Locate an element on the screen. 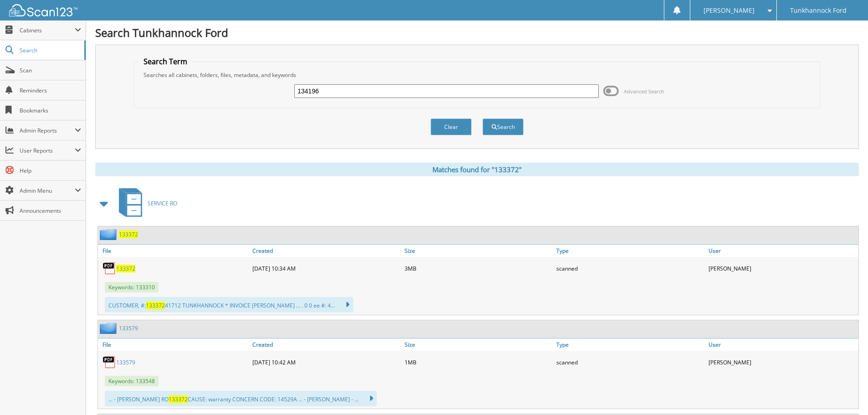 The height and width of the screenshot is (415, 868). h1: Search Tunkhannock Ford is located at coordinates (477, 32).